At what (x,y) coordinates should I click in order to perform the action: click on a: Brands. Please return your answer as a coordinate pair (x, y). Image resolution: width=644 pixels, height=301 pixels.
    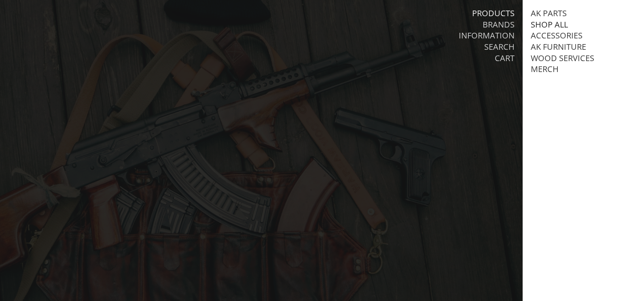
    Looking at the image, I should click on (499, 25).